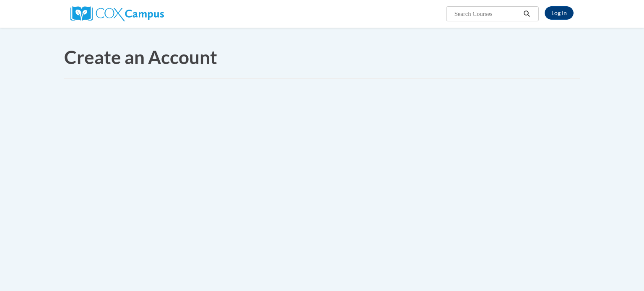  I want to click on a: Cox Campus, so click(117, 13).